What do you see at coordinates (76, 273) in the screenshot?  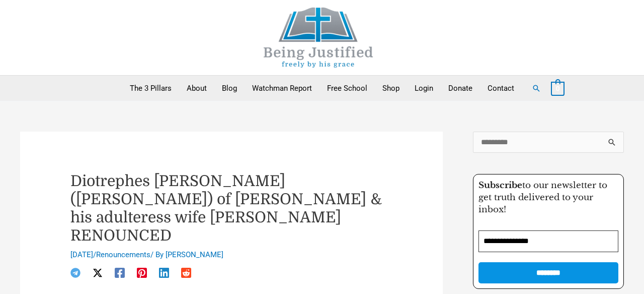 I see `a: Telegram` at bounding box center [76, 273].